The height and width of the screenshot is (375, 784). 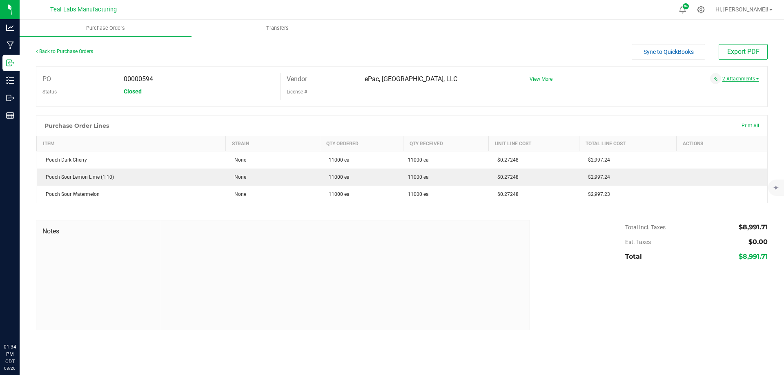 What do you see at coordinates (722, 144) in the screenshot?
I see `th: Actions` at bounding box center [722, 144].